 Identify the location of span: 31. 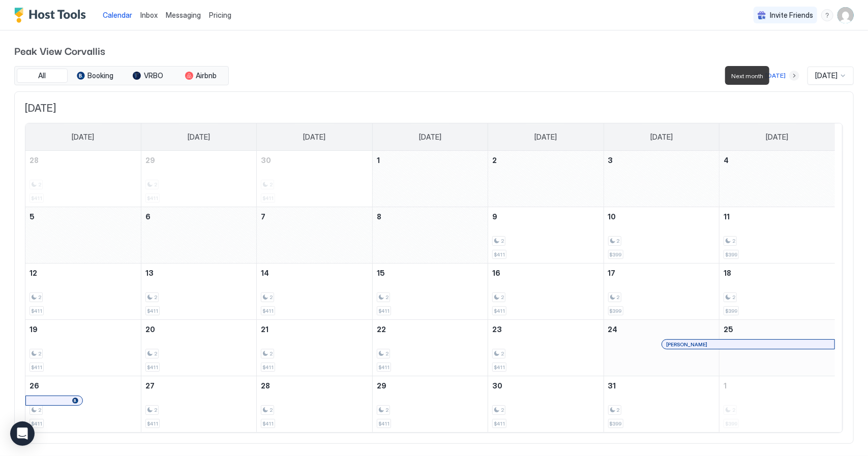
(612, 385).